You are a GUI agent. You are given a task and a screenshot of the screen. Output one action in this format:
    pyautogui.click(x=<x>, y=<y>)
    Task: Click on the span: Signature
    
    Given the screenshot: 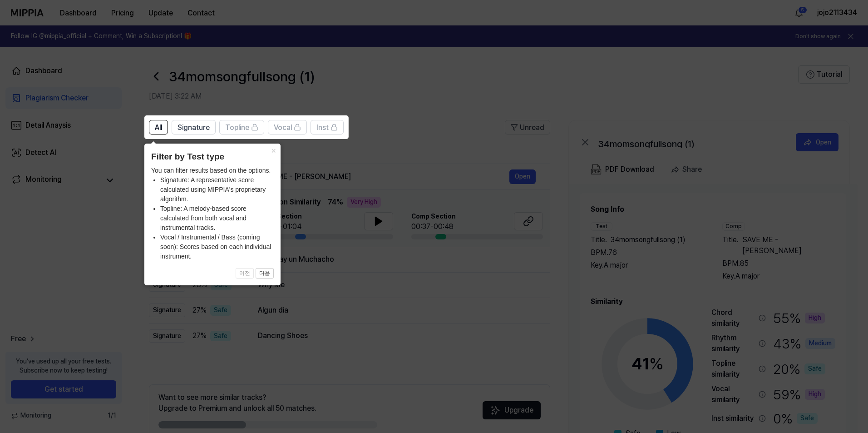 What is the action you would take?
    pyautogui.click(x=193, y=127)
    